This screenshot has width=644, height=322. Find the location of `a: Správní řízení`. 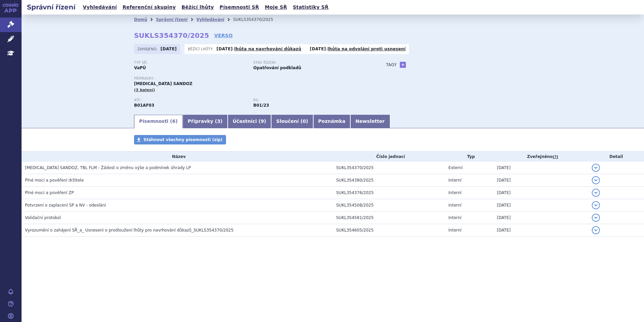

a: Správní řízení is located at coordinates (172, 20).